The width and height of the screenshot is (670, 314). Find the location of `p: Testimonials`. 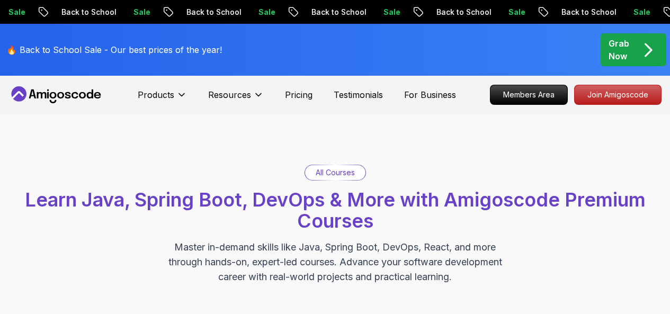

p: Testimonials is located at coordinates (358, 95).